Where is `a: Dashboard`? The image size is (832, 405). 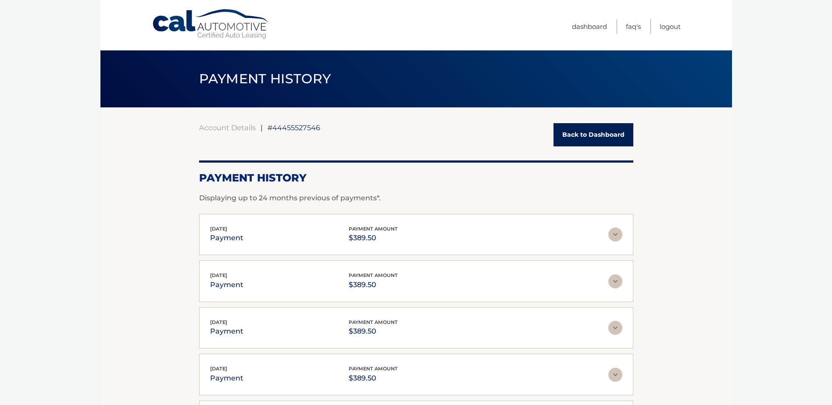
a: Dashboard is located at coordinates (590, 26).